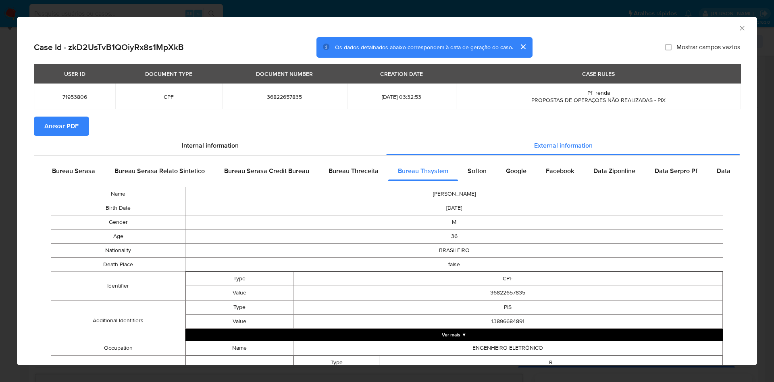 This screenshot has height=382, width=774. What do you see at coordinates (563, 145) in the screenshot?
I see `span: External information` at bounding box center [563, 145].